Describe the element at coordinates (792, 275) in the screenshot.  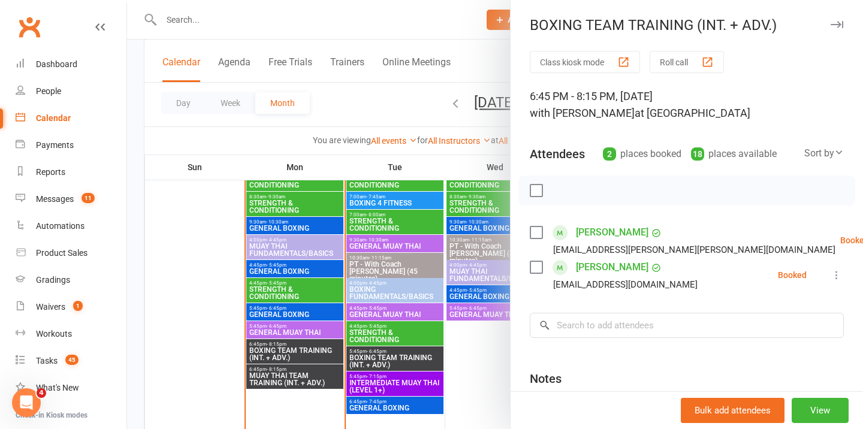
I see `div: Booked` at that location.